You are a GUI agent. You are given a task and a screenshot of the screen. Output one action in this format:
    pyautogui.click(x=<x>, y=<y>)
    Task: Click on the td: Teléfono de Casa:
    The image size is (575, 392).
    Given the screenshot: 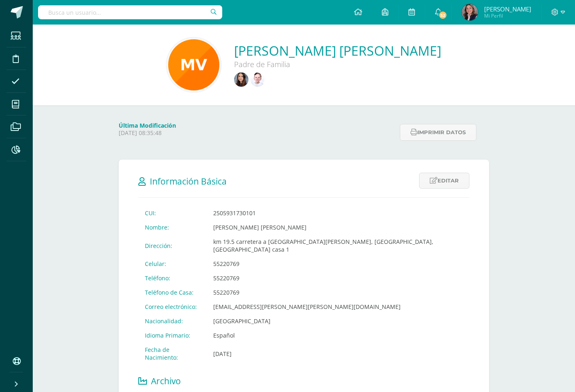 What is the action you would take?
    pyautogui.click(x=172, y=292)
    